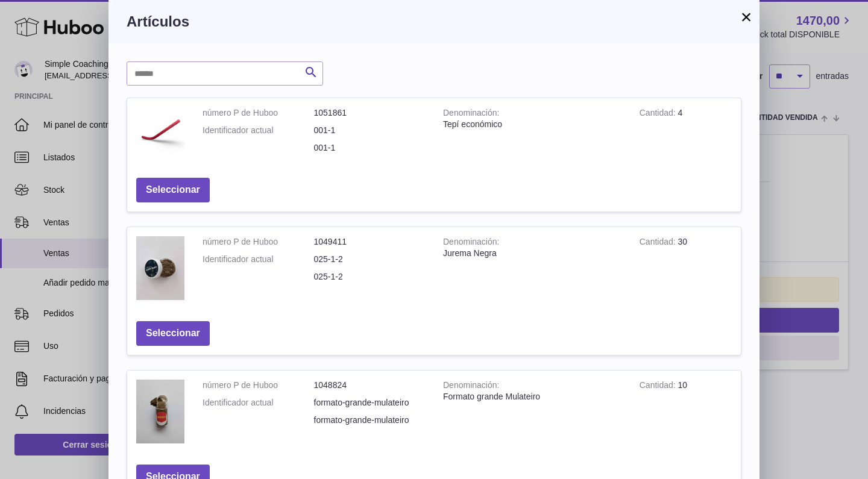 The width and height of the screenshot is (868, 479). I want to click on dd: 1049411, so click(370, 242).